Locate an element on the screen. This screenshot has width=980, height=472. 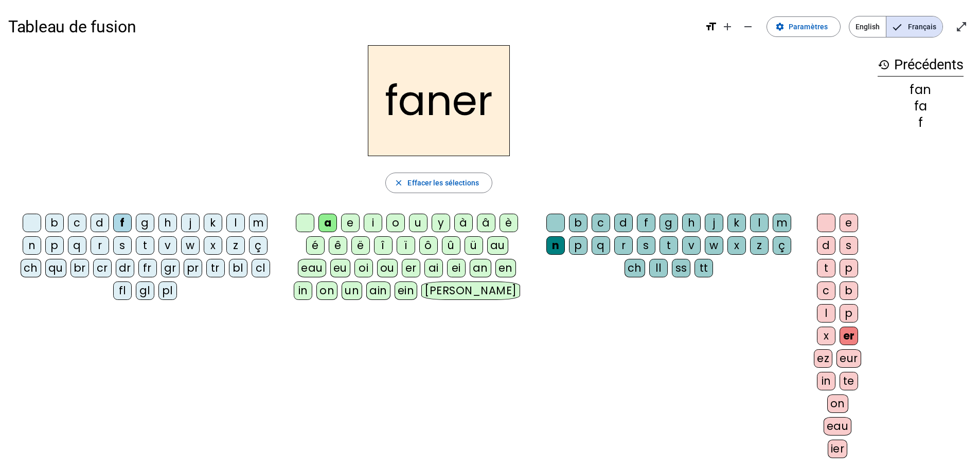
div: en is located at coordinates (505, 268).